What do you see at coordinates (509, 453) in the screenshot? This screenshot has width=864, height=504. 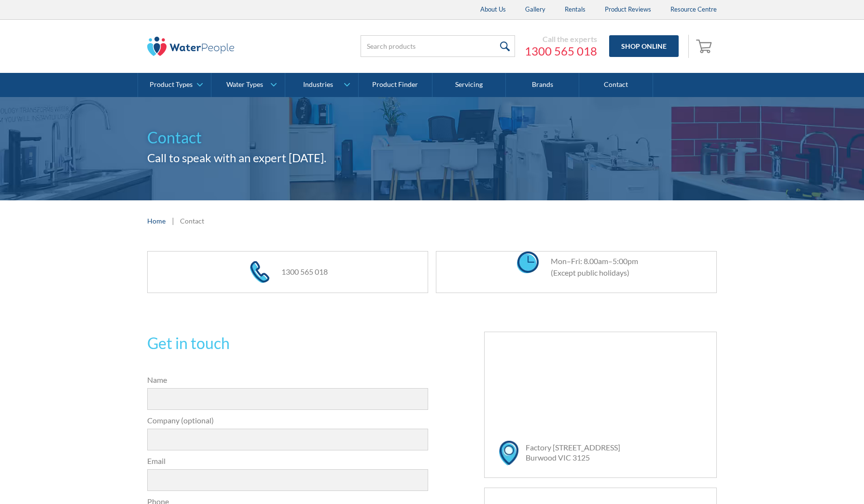 I see `img: map marker icon` at bounding box center [509, 453].